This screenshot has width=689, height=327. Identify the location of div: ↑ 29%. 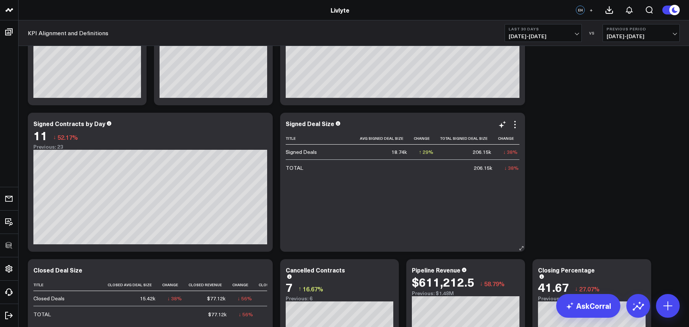
(426, 152).